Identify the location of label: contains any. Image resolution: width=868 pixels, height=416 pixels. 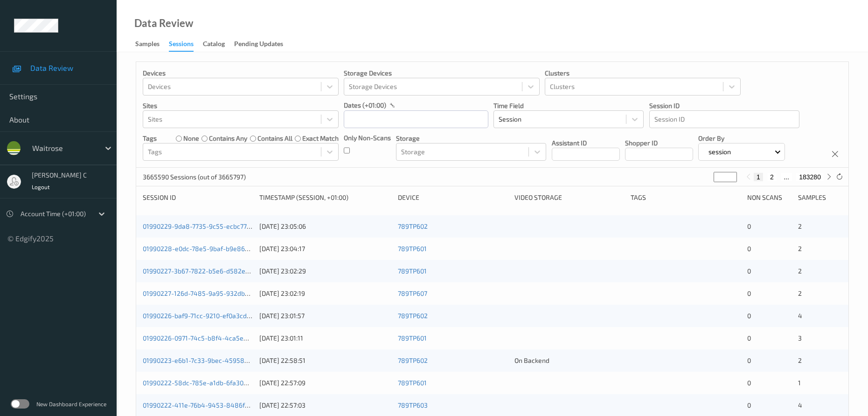
(228, 138).